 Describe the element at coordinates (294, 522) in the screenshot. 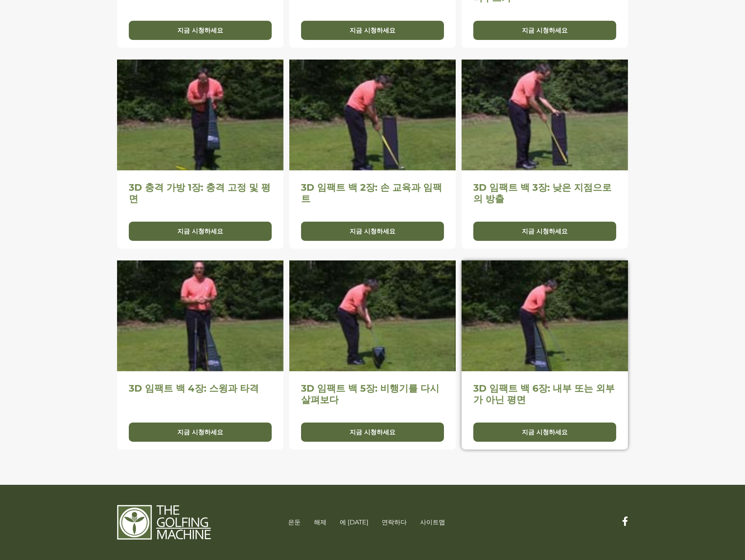

I see `a: 은둔` at that location.